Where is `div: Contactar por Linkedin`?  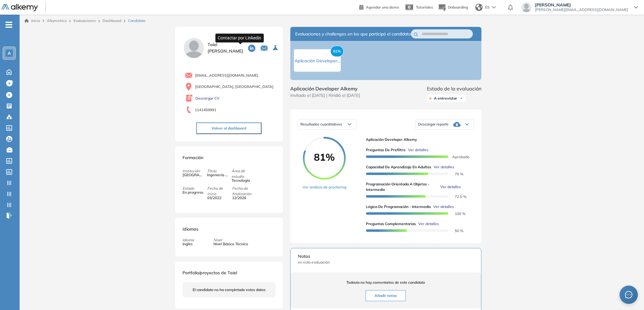
div: Contactar por Linkedin is located at coordinates (239, 38).